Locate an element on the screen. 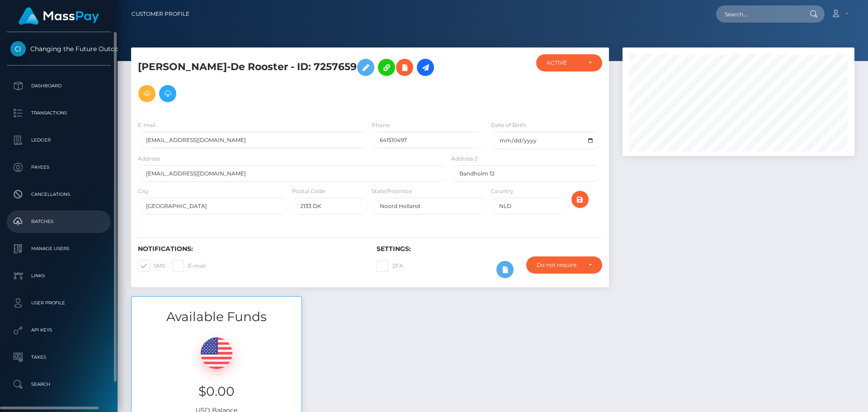 The image size is (868, 412). a: User Profile is located at coordinates (59, 303).